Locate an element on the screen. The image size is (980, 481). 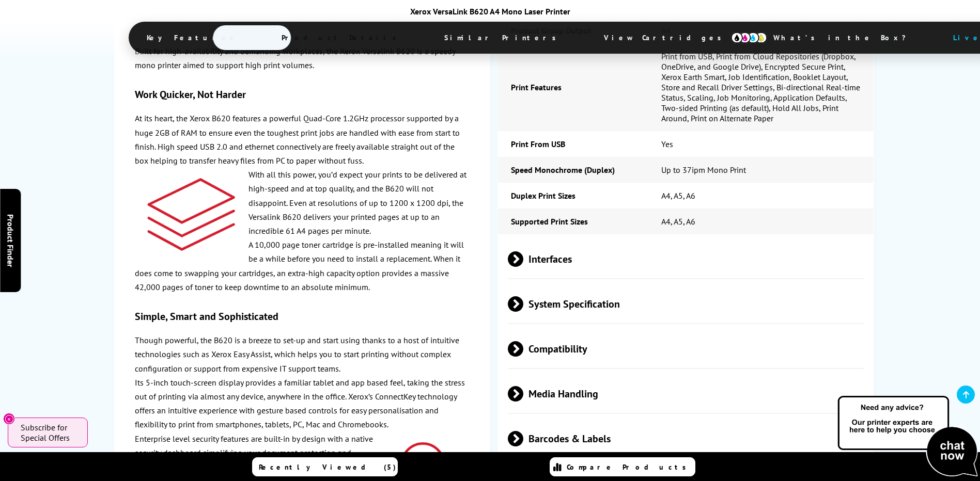
img: Open Live Chat window is located at coordinates (908, 437).